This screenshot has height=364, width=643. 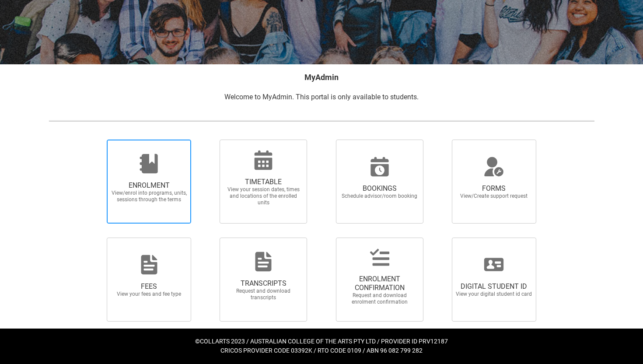 What do you see at coordinates (149, 185) in the screenshot?
I see `span: ENROLMENT` at bounding box center [149, 185].